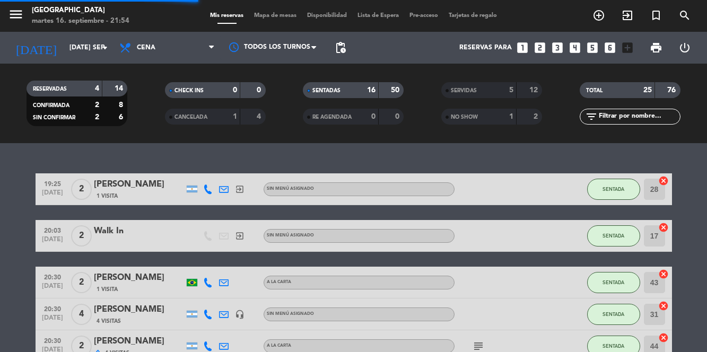 The width and height of the screenshot is (707, 352). I want to click on div: martes 16. septiembre - 21:54, so click(81, 21).